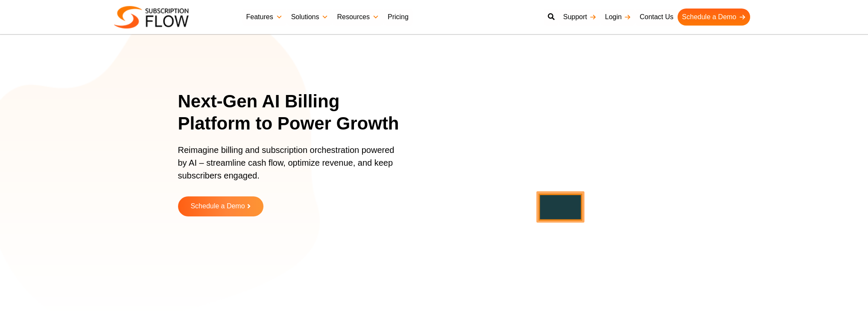  Describe the element at coordinates (217, 206) in the screenshot. I see `span: Schedule a Demo` at that location.